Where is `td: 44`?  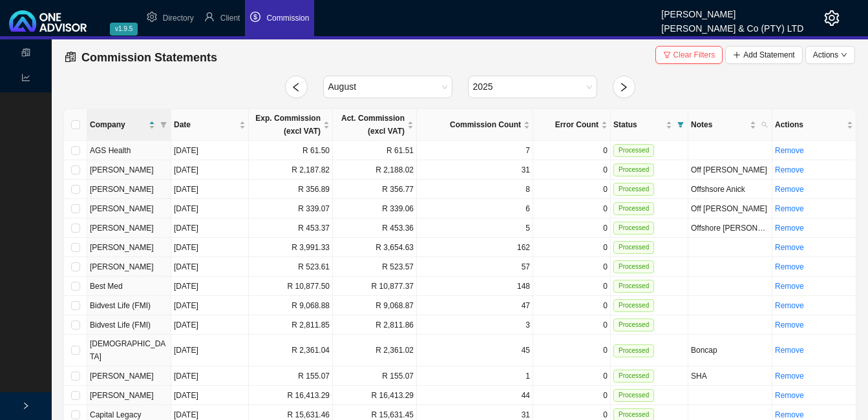 td: 44 is located at coordinates (475, 395).